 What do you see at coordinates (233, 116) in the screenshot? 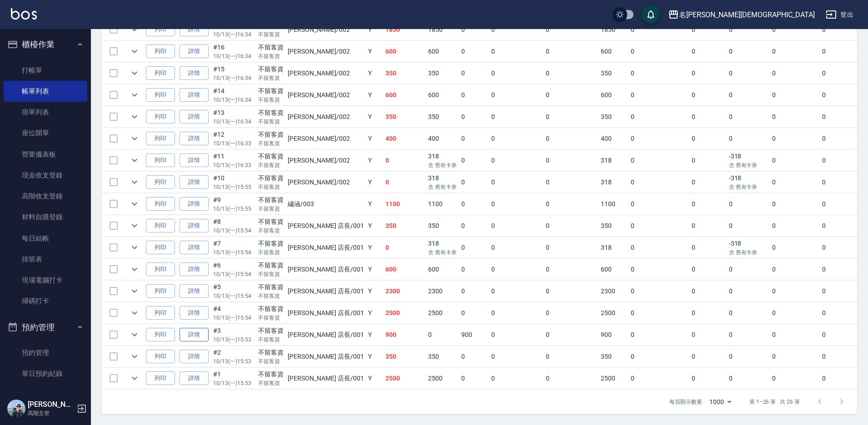
I see `td: #13` at bounding box center [233, 116].